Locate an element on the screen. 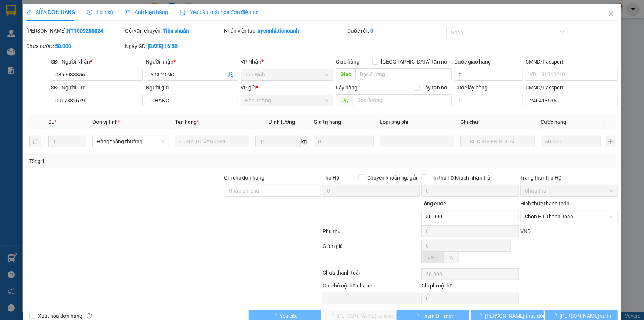 This screenshot has width=644, height=320. b: 0 is located at coordinates (372, 31).